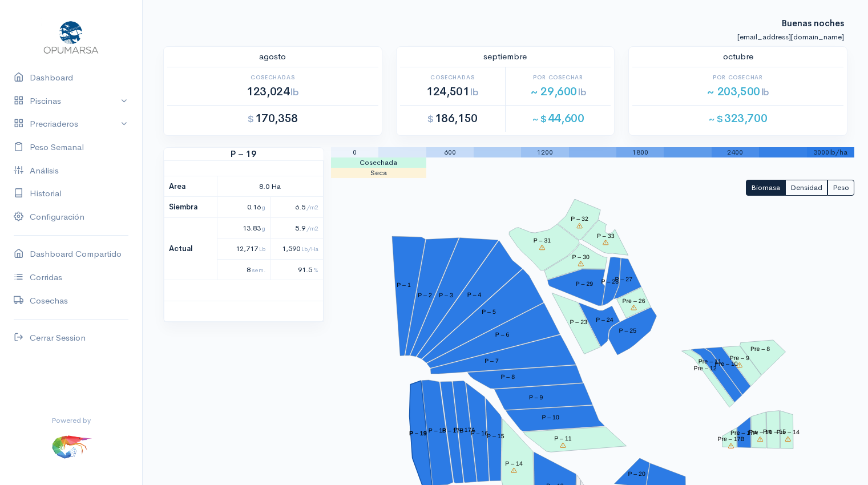  Describe the element at coordinates (296, 207) in the screenshot. I see `td: 6.5` at that location.